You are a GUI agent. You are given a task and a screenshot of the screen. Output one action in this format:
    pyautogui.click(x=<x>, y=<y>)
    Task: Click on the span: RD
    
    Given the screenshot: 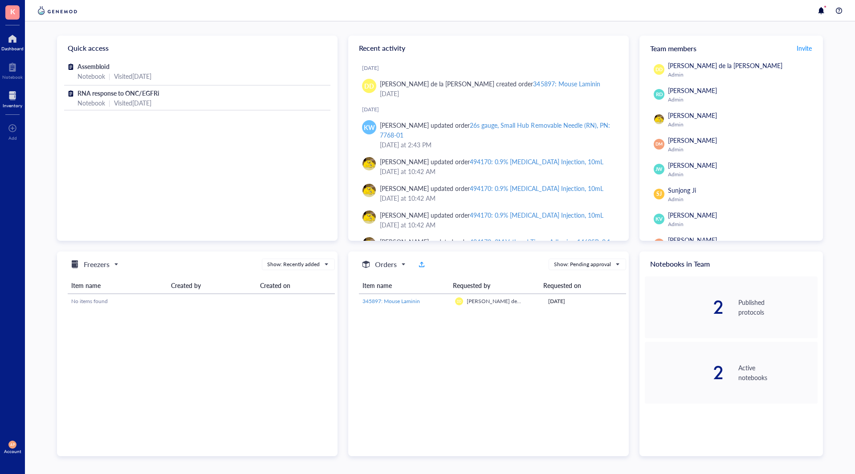 What is the action you would take?
    pyautogui.click(x=659, y=94)
    